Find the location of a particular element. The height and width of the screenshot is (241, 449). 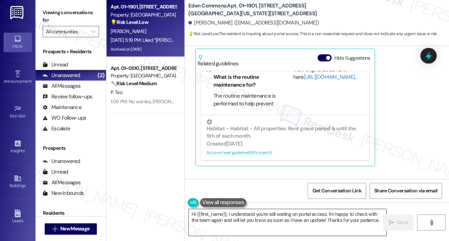

label: Viewing conversations for is located at coordinates (71, 16).